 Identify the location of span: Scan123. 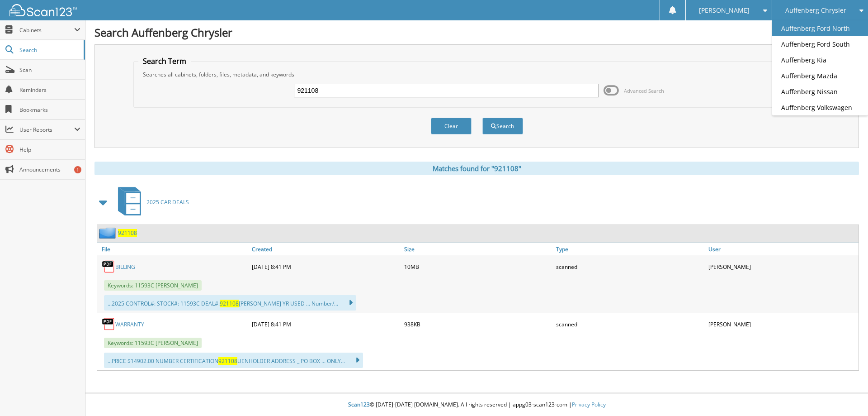
(359, 404).